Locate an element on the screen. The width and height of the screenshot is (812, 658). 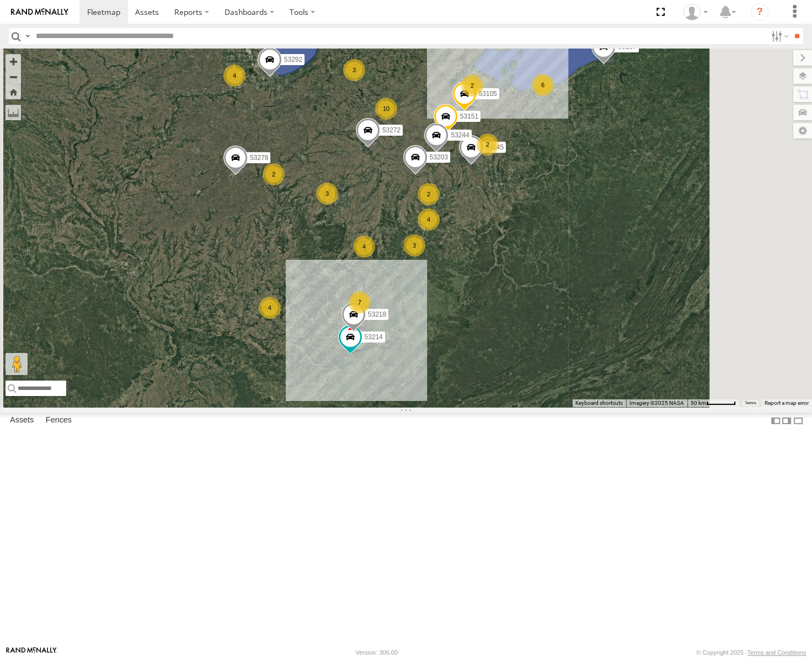
div: 10 is located at coordinates (386, 108).